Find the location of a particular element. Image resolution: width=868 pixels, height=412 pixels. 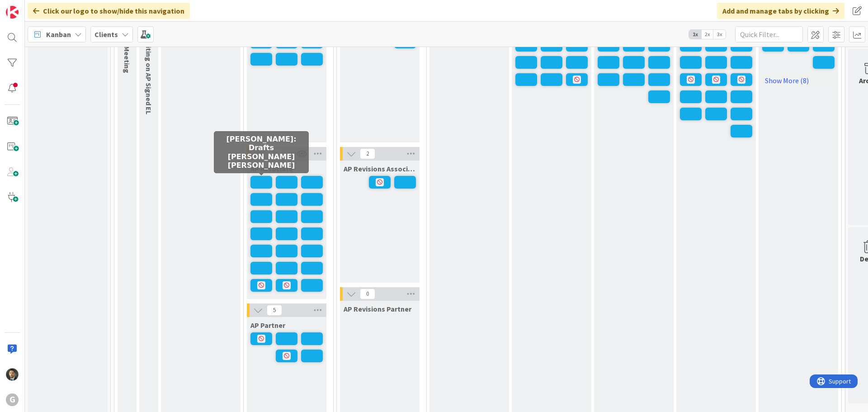

input: Quick Filter... is located at coordinates (769, 34).